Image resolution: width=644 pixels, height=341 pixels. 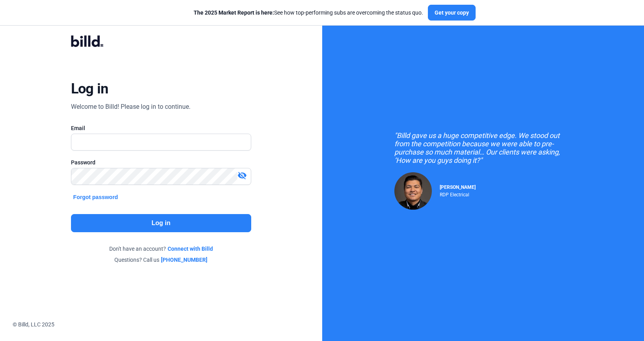 I want to click on span: The 2025 Market Report is here:, so click(x=234, y=13).